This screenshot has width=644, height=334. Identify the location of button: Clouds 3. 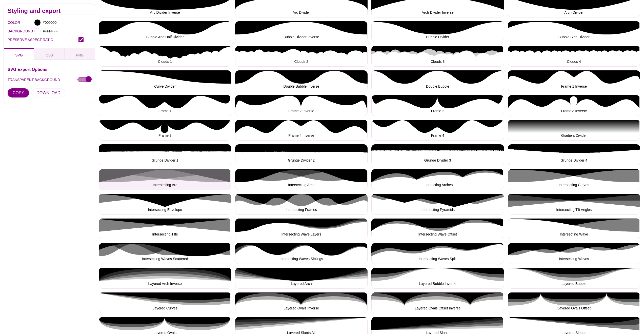
(438, 56).